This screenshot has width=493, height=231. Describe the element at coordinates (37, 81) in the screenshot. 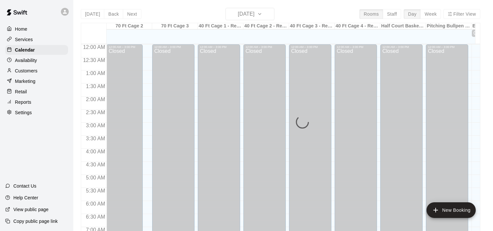

I see `div: Marketing` at that location.